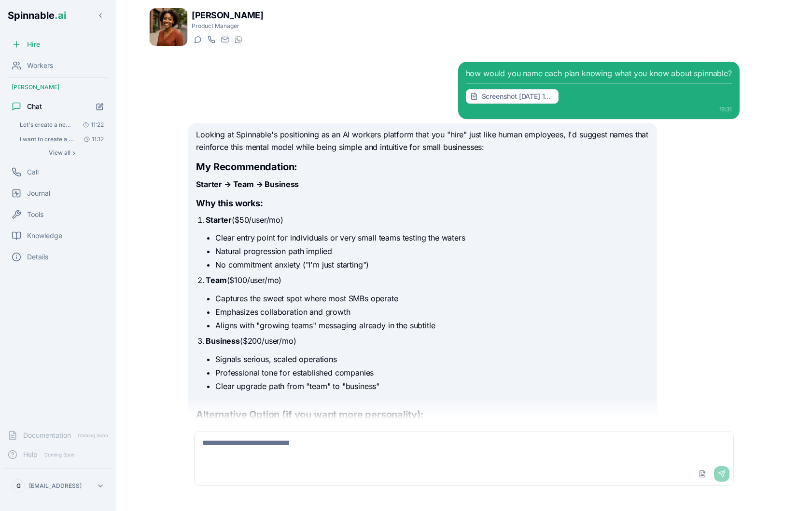 This screenshot has height=511, width=812. What do you see at coordinates (100, 107) in the screenshot?
I see `button: Start new chat` at bounding box center [100, 107].